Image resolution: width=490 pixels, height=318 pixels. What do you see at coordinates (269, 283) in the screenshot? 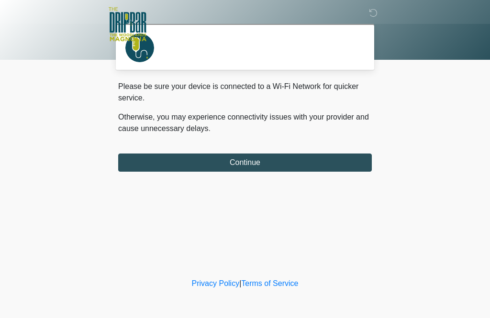
I see `a: Terms of Service` at bounding box center [269, 283].